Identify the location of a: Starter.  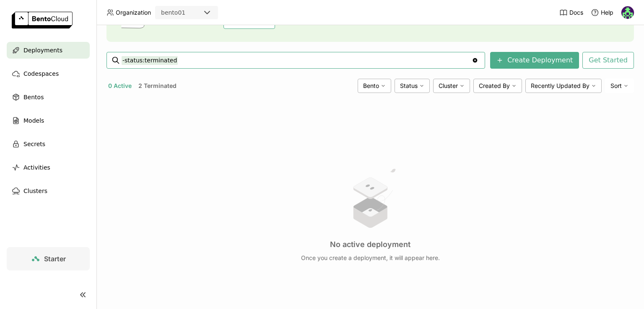
(48, 259).